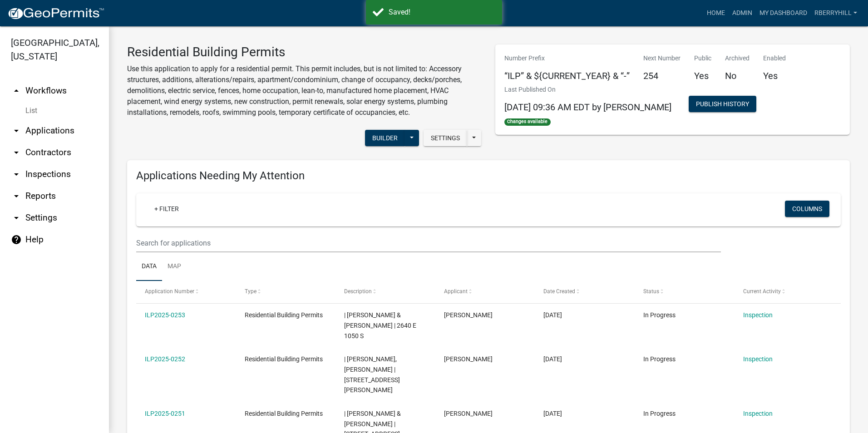  Describe the element at coordinates (358, 291) in the screenshot. I see `span: Description` at that location.